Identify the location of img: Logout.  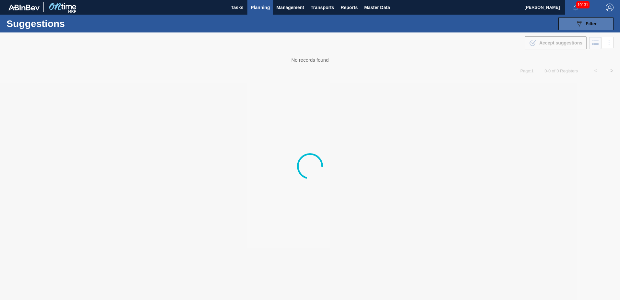
(610, 7).